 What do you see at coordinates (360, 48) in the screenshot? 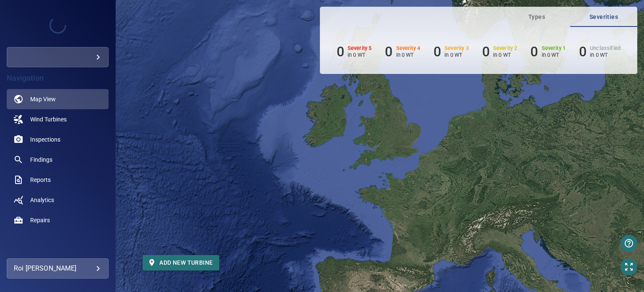
I see `h6: Severity 5` at bounding box center [360, 48].